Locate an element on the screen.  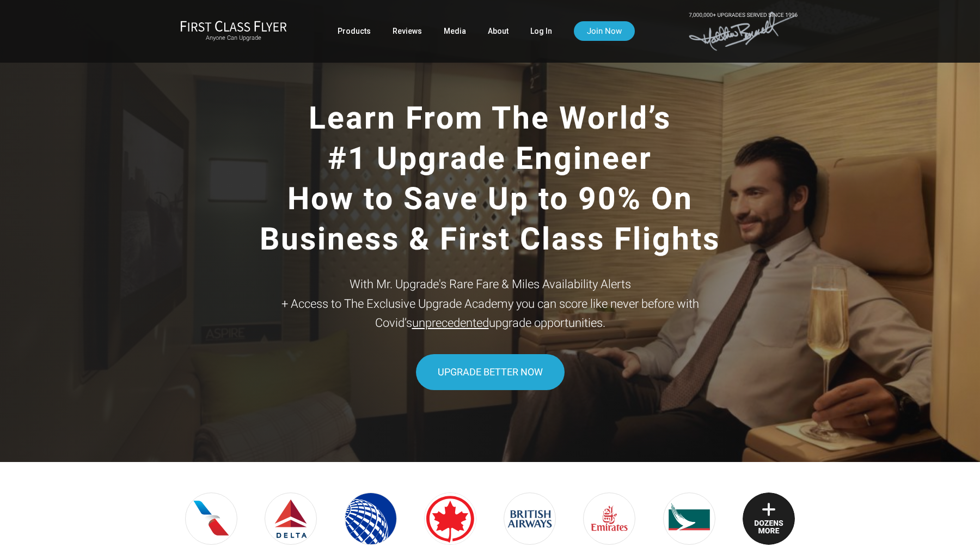
img: First Class Flyer is located at coordinates (234, 26).